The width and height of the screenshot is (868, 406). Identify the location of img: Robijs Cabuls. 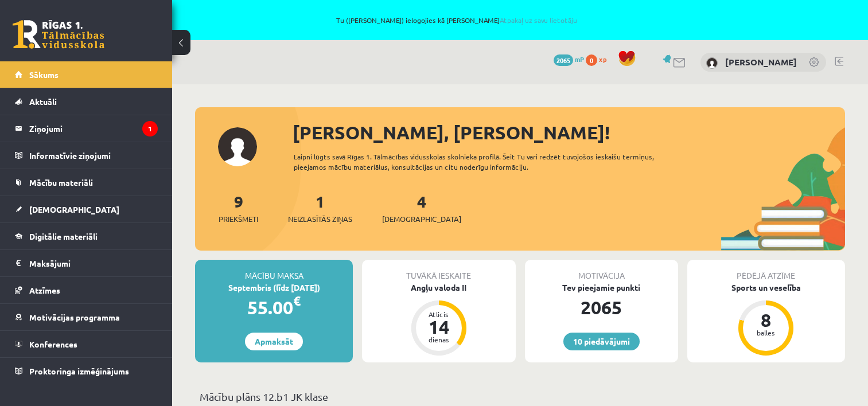
(712, 63).